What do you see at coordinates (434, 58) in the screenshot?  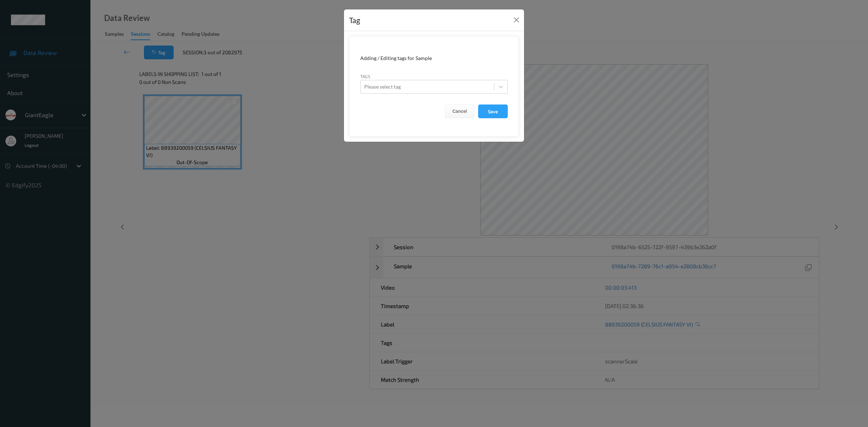 I see `div: Adding / Editing tags for Sample` at bounding box center [434, 58].